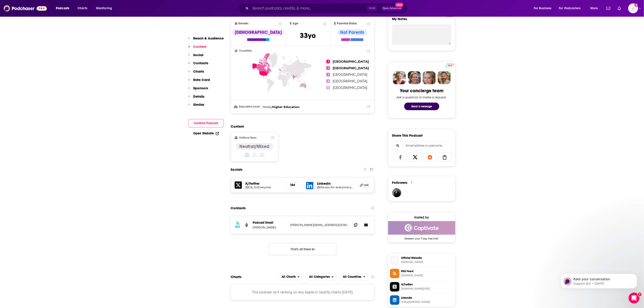  I want to click on p: Sponsors, so click(201, 88).